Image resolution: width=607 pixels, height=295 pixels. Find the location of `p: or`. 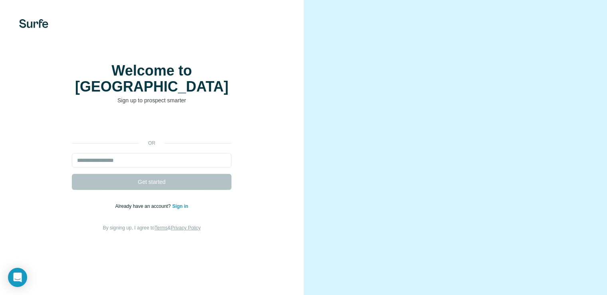

p: or is located at coordinates (152, 143).